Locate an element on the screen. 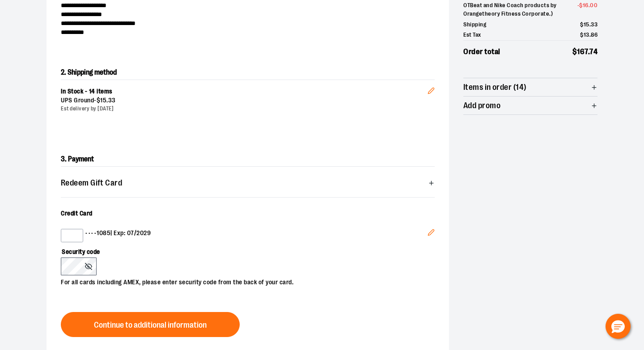 The image size is (644, 350). div: In Stock - 14 items is located at coordinates (244, 91).